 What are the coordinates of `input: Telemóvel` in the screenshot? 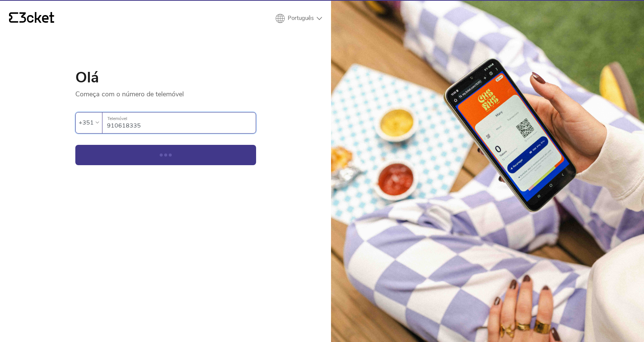 It's located at (181, 123).